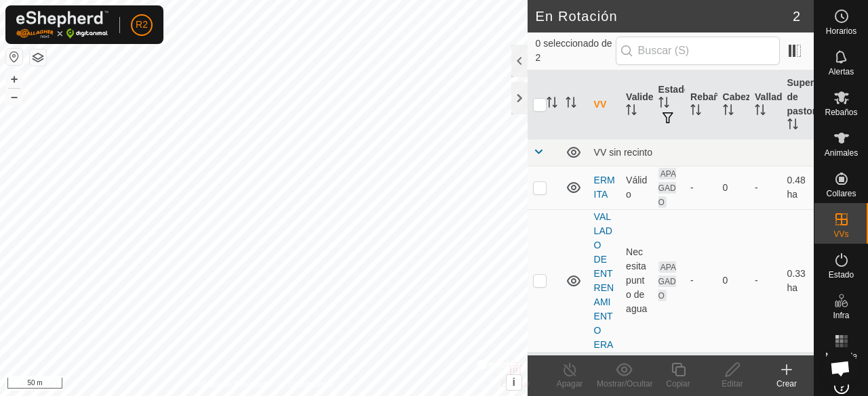  I want to click on span: Estado, so click(841, 275).